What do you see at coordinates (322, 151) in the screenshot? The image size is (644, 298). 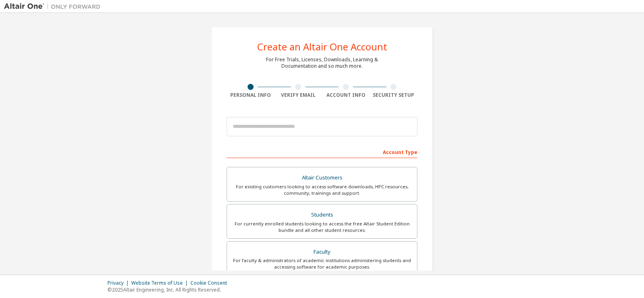 I see `div: Account Type` at bounding box center [322, 151].